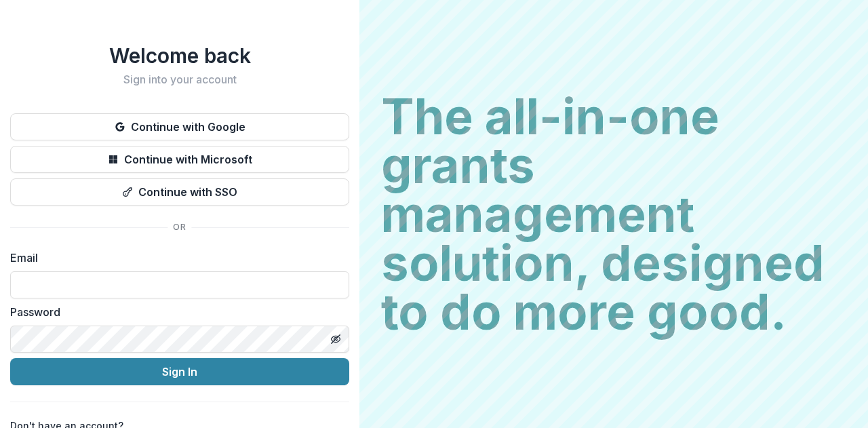 This screenshot has width=868, height=428. I want to click on button: Continue with Google, so click(180, 127).